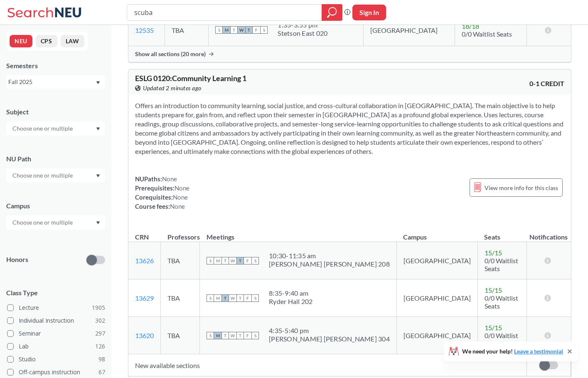 The width and height of the screenshot is (588, 378). Describe the element at coordinates (98, 308) in the screenshot. I see `span: 1905` at that location.